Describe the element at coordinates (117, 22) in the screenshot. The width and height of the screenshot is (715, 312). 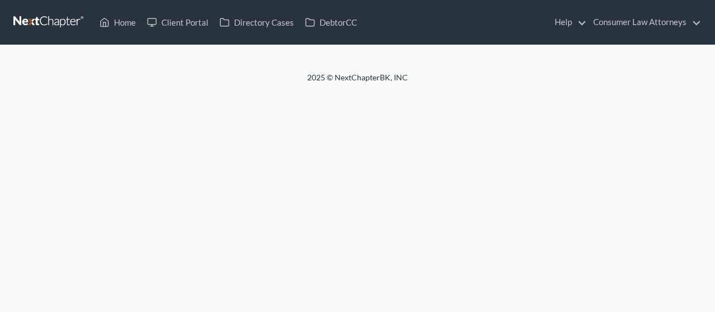
I see `a: Home` at that location.